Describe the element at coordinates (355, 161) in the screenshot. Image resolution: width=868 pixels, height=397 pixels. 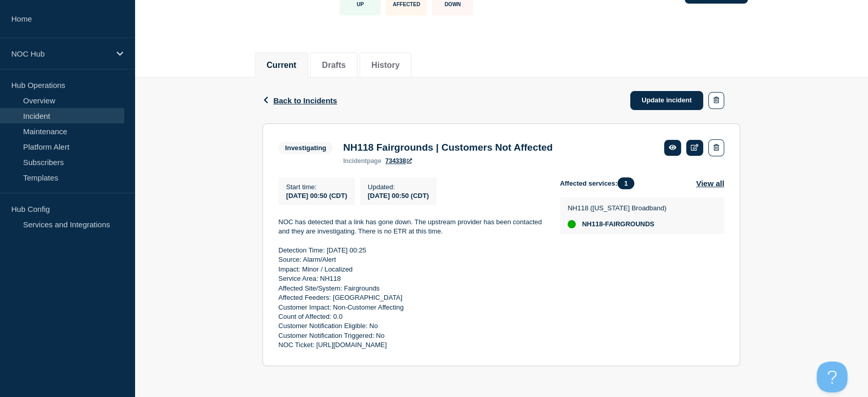
I see `span: incident` at that location.